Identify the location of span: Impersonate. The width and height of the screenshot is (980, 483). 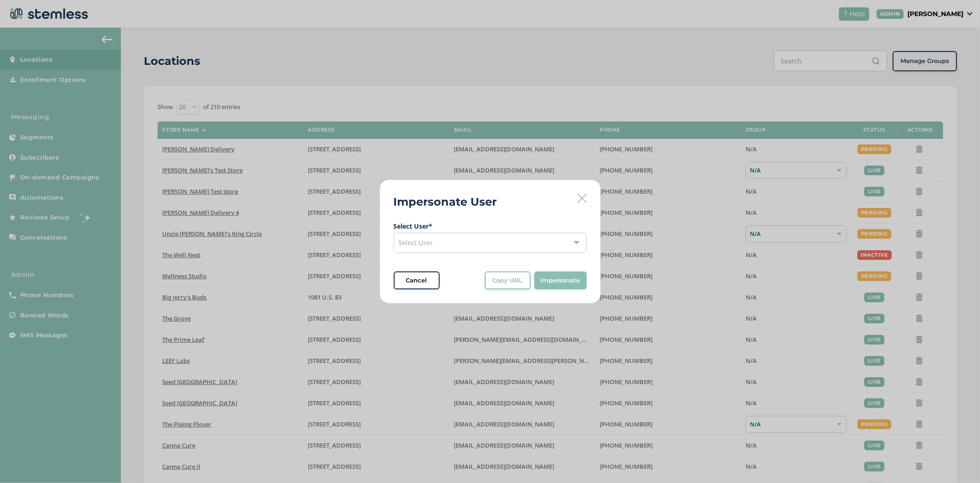
(560, 281).